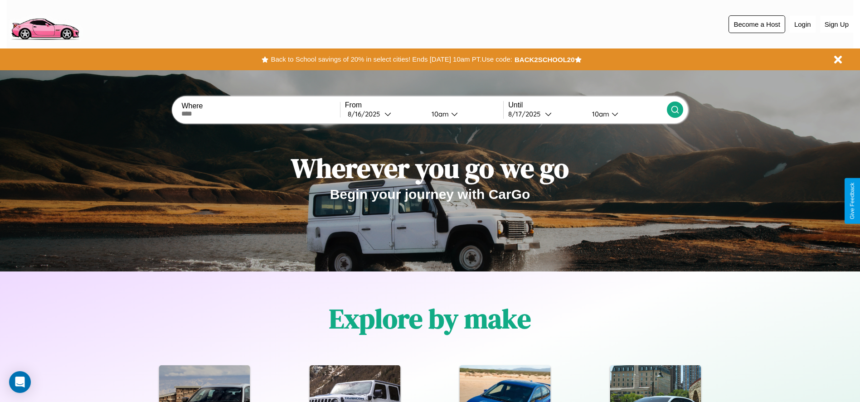  I want to click on div: 8 / 17 / 2025, so click(526, 114).